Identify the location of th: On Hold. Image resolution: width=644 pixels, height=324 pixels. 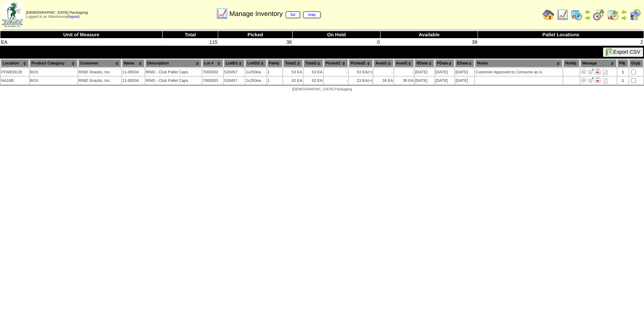
(336, 35).